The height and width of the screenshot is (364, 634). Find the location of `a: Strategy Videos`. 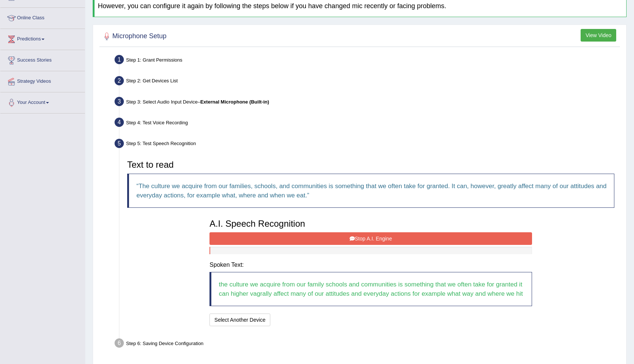

a: Strategy Videos is located at coordinates (43, 80).